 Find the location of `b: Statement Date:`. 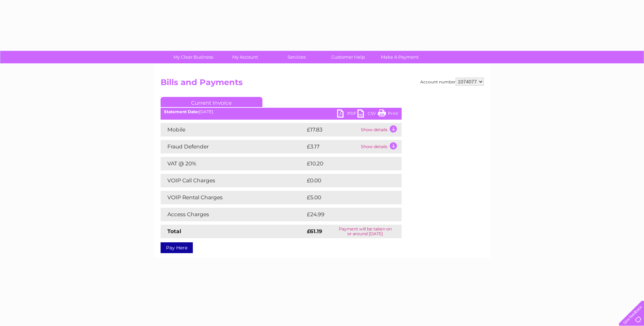

b: Statement Date: is located at coordinates (181, 111).